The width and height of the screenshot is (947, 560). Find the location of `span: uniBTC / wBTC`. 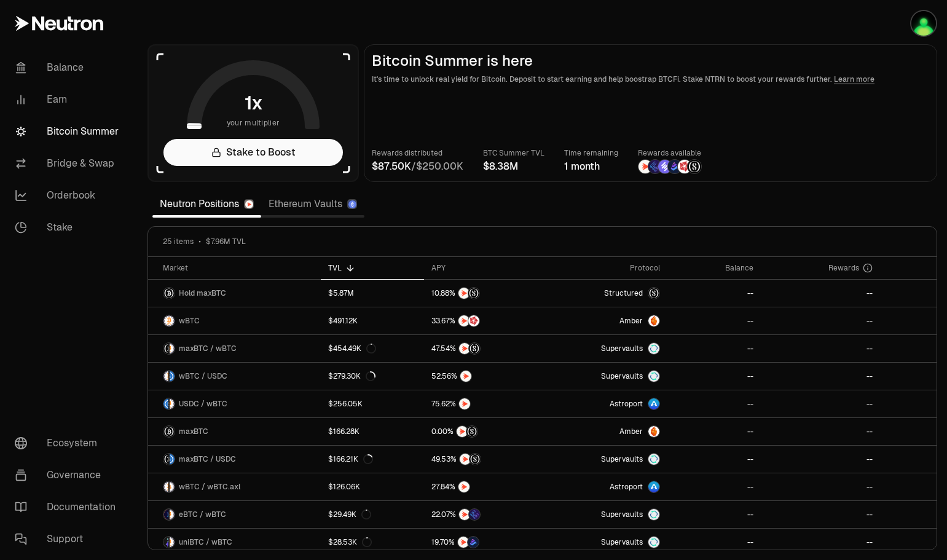

span: uniBTC / wBTC is located at coordinates (206, 542).